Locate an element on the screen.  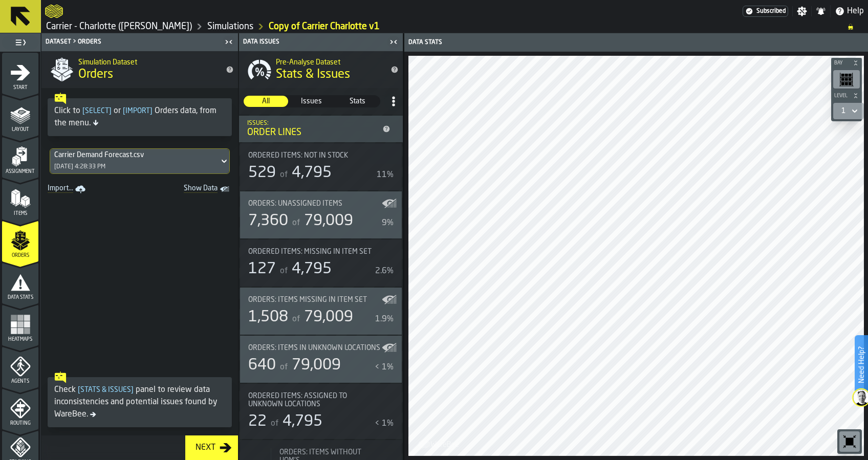
span: Orders: Items missing in Item Set is located at coordinates (307, 300).